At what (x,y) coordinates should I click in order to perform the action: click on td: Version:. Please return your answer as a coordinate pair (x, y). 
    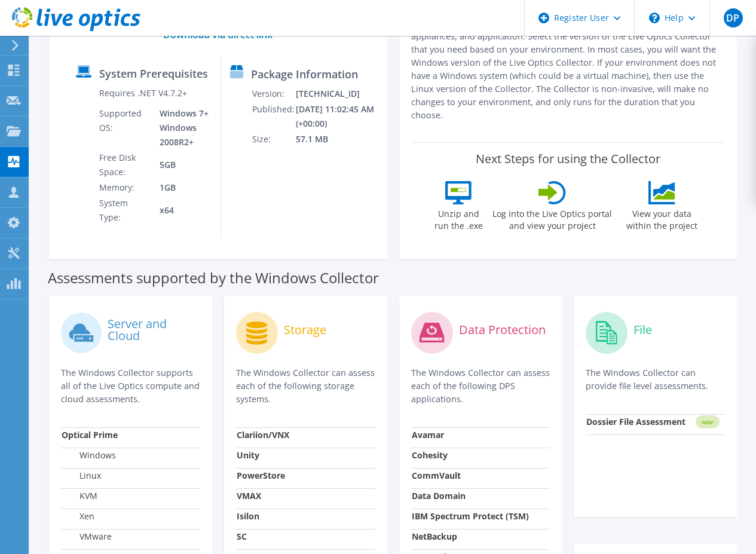
    Looking at the image, I should click on (273, 94).